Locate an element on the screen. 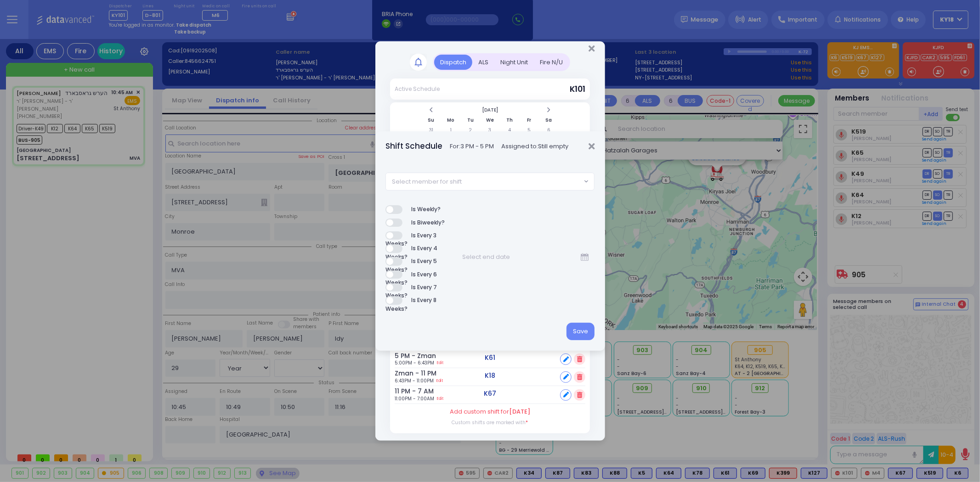 The width and height of the screenshot is (980, 482). label: Is Every 6 Weeks? is located at coordinates (420, 274).